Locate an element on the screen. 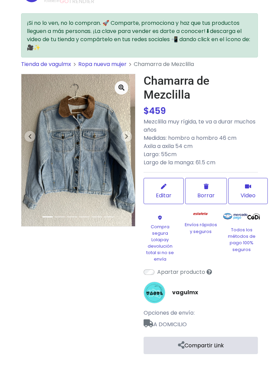  p: Envíos rápidos y seguros is located at coordinates (201, 228).